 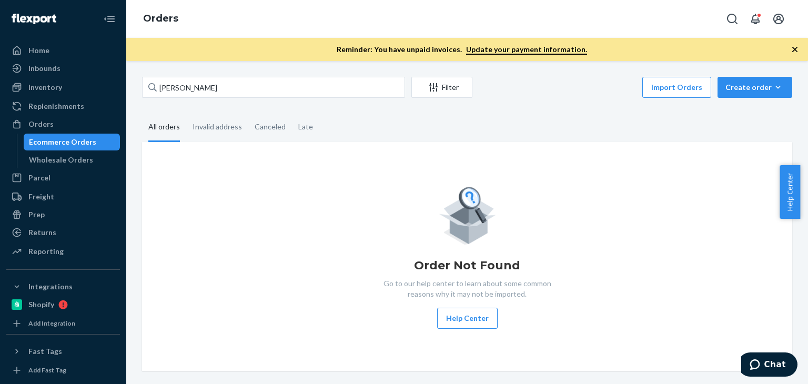 I want to click on span: Help Center, so click(x=790, y=192).